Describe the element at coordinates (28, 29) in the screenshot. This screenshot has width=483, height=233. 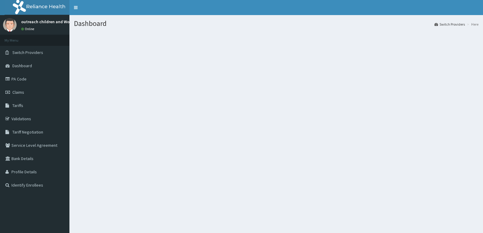
I see `a: Online` at that location.